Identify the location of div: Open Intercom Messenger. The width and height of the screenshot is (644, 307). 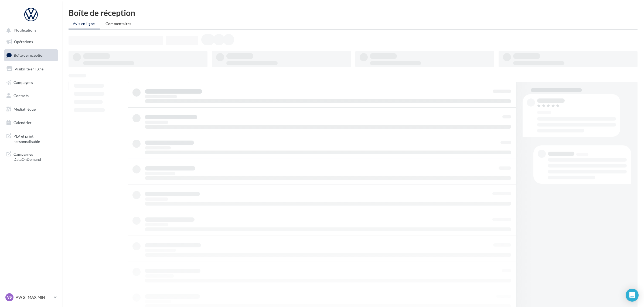
(632, 295).